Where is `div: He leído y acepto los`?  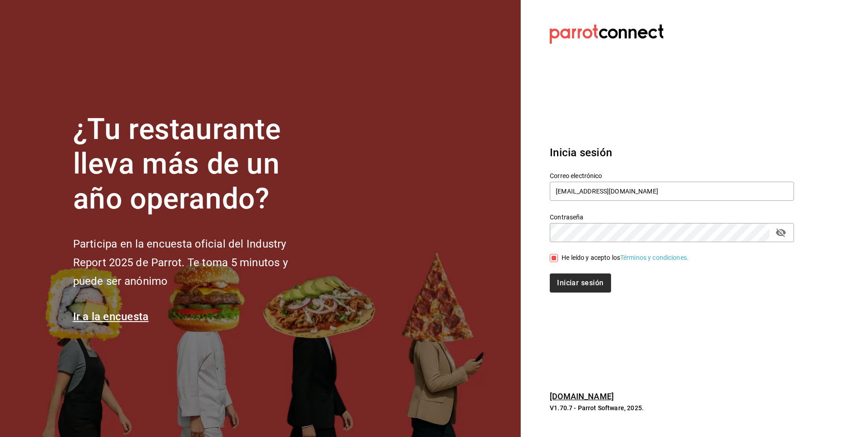 div: He leído y acepto los is located at coordinates (625, 258).